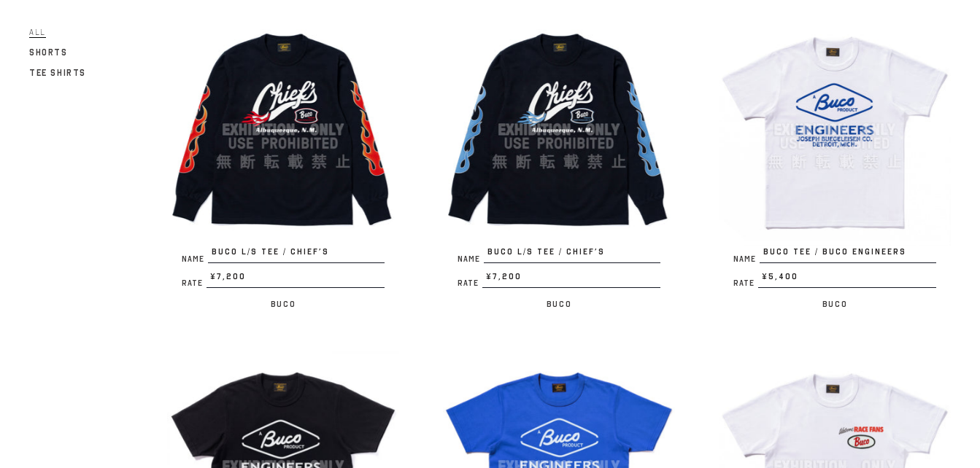 Image resolution: width=980 pixels, height=468 pixels. Describe the element at coordinates (57, 73) in the screenshot. I see `span: Tee Shirts` at that location.